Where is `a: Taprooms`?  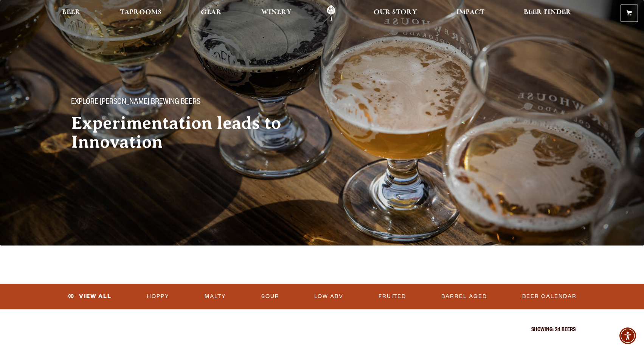
a: Taprooms is located at coordinates (141, 13).